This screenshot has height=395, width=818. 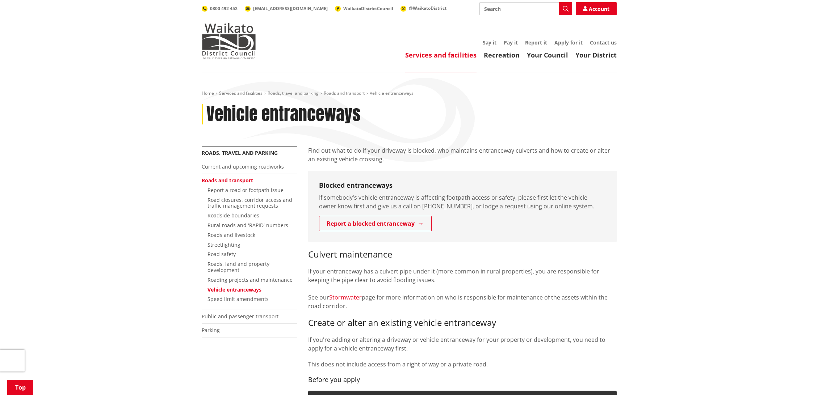 I want to click on nav: breadcrumb, so click(x=409, y=93).